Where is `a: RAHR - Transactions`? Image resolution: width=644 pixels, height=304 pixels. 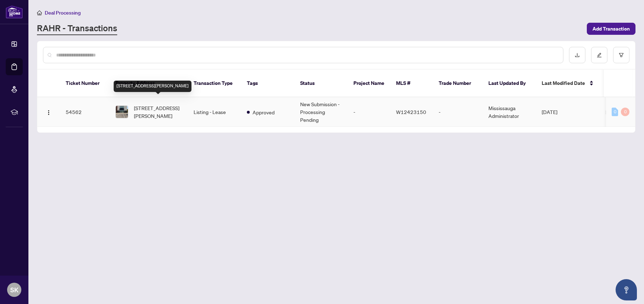 a: RAHR - Transactions is located at coordinates (77, 29).